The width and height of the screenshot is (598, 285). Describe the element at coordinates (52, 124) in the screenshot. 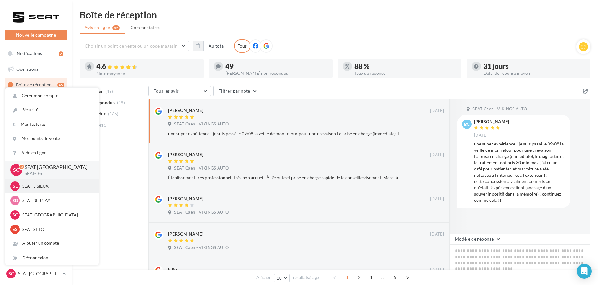

I see `a: Mes factures` at that location.